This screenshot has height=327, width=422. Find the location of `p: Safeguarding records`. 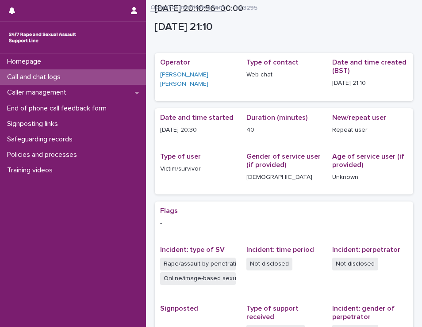

p: Safeguarding records is located at coordinates (42, 139).